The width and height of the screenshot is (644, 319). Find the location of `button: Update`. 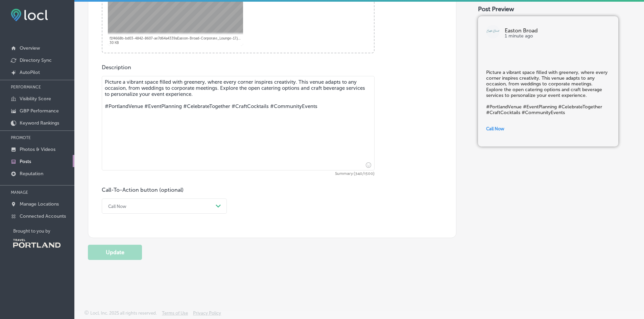

button: Update is located at coordinates (115, 252).